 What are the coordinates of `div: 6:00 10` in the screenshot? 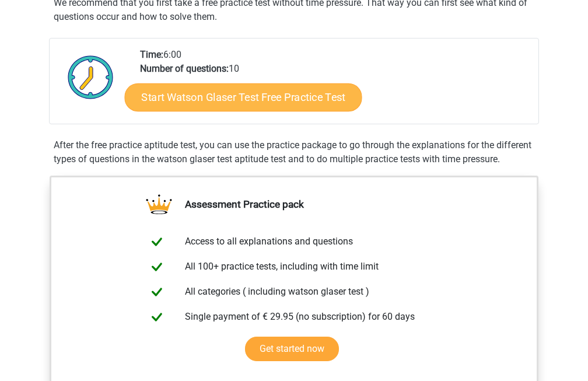 It's located at (334, 86).